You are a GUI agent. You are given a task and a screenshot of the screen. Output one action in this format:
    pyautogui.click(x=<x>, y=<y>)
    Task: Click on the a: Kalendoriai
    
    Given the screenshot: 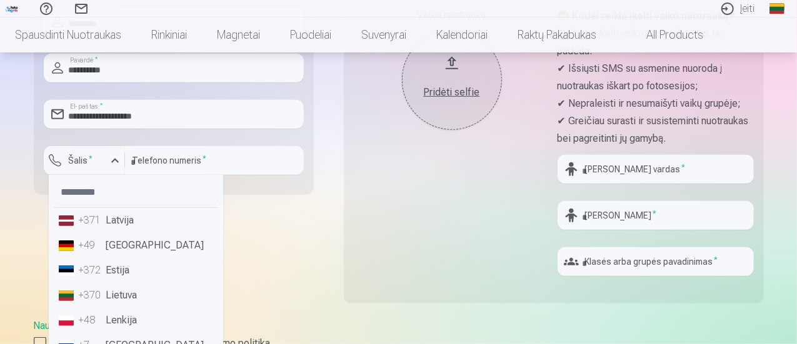 What is the action you would take?
    pyautogui.click(x=462, y=35)
    